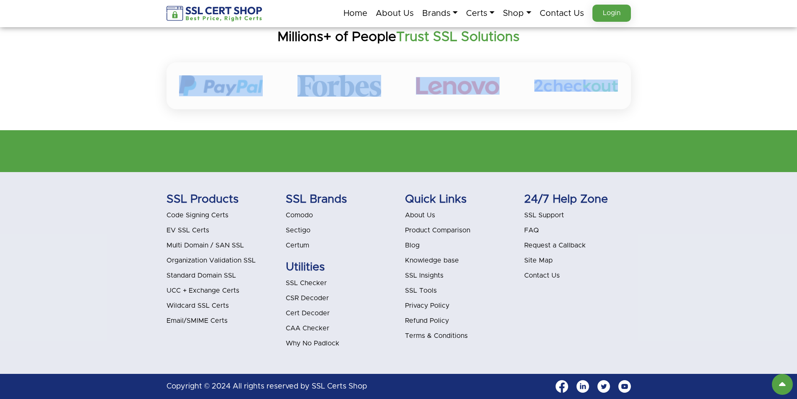 This screenshot has width=797, height=399. Describe the element at coordinates (339, 86) in the screenshot. I see `img: Forbes` at that location.